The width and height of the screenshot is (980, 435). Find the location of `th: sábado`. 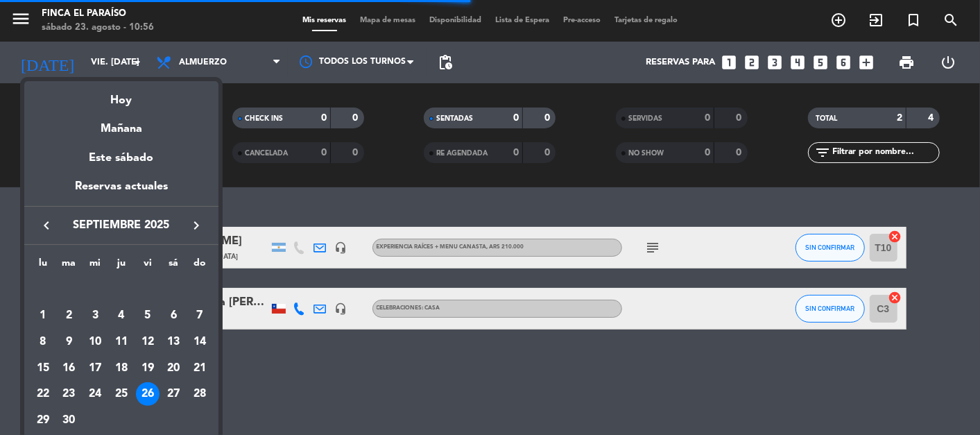

th: sábado is located at coordinates (174, 266).